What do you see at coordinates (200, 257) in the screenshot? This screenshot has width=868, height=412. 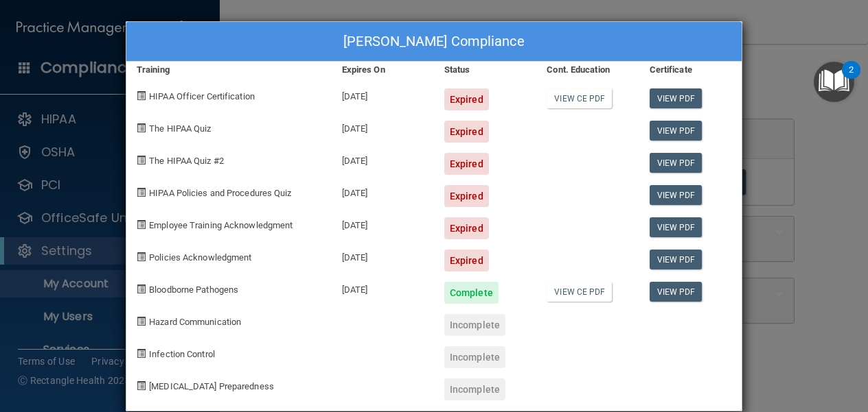 I see `span: Policies Acknowledgment` at bounding box center [200, 257].